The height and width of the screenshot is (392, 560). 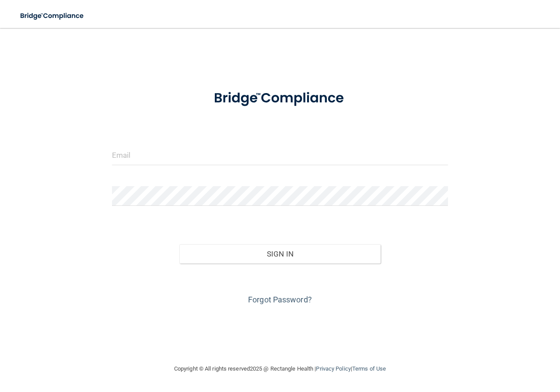 I want to click on a: Privacy Policy, so click(x=333, y=368).